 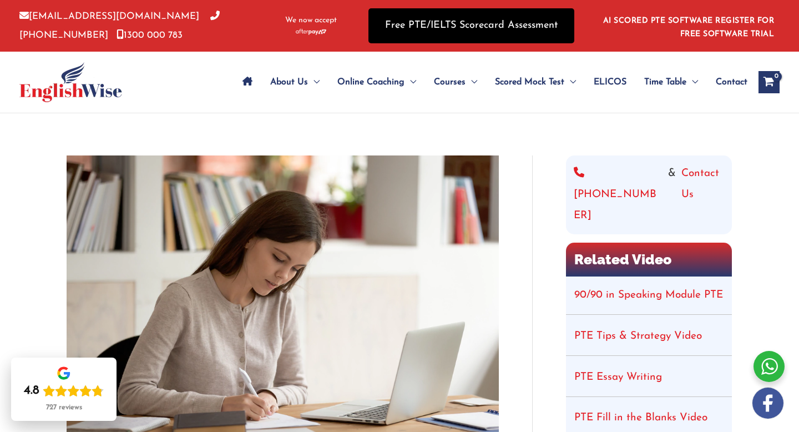 I want to click on span: Time Table, so click(x=665, y=82).